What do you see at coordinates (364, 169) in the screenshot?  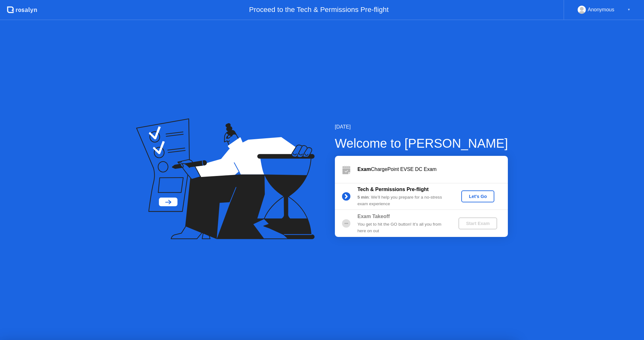 I see `b: Exam` at bounding box center [364, 169].